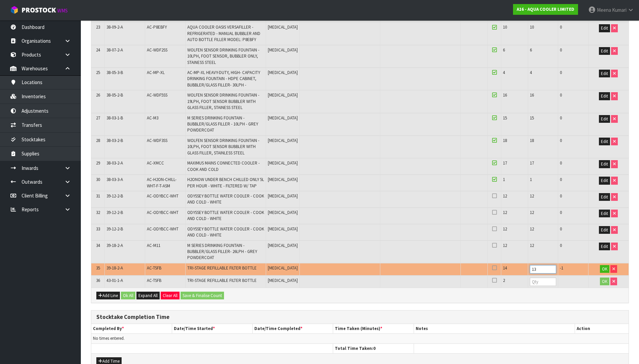 This screenshot has width=639, height=364. What do you see at coordinates (224, 79) in the screenshot?
I see `span: AC-MP-XL HEAVY-DUTY, HIGH- CAPACITY DRINKING FOUNTAIN - HDPE CABINET, BUBBLER/GLASS FILLER- 30LPH -` at bounding box center [224, 79].